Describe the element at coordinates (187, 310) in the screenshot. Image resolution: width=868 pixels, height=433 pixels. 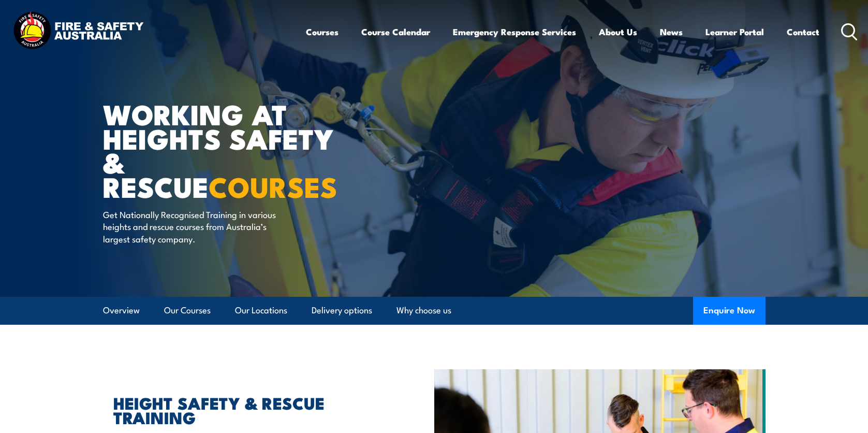
I see `a: Our Courses` at that location.